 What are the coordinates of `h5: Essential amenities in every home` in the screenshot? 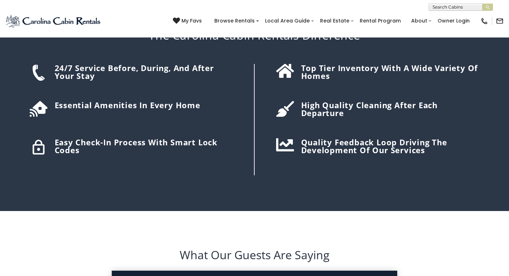 It's located at (146, 105).